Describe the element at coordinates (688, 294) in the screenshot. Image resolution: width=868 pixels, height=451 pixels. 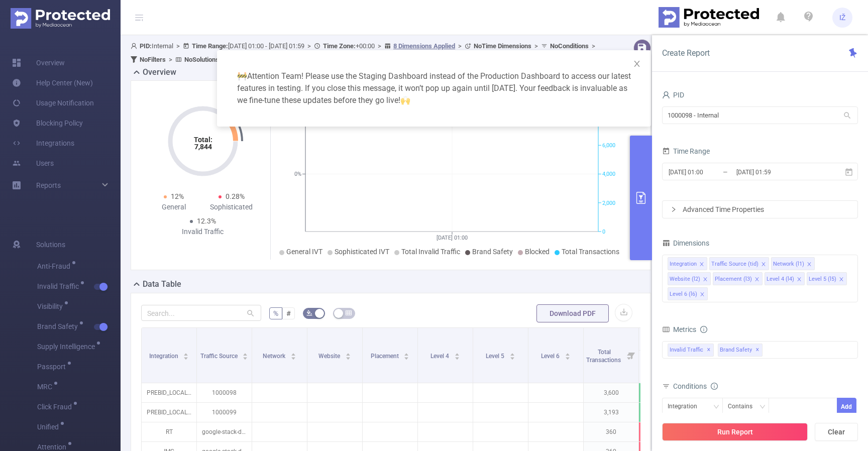
I see `li: Level 6 (l6)` at that location.